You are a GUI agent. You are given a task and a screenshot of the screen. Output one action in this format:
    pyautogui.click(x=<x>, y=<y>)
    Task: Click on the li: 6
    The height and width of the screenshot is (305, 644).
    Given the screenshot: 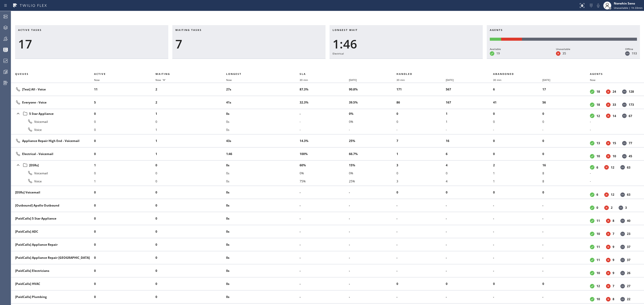 What is the action you would take?
    pyautogui.click(x=469, y=154)
    